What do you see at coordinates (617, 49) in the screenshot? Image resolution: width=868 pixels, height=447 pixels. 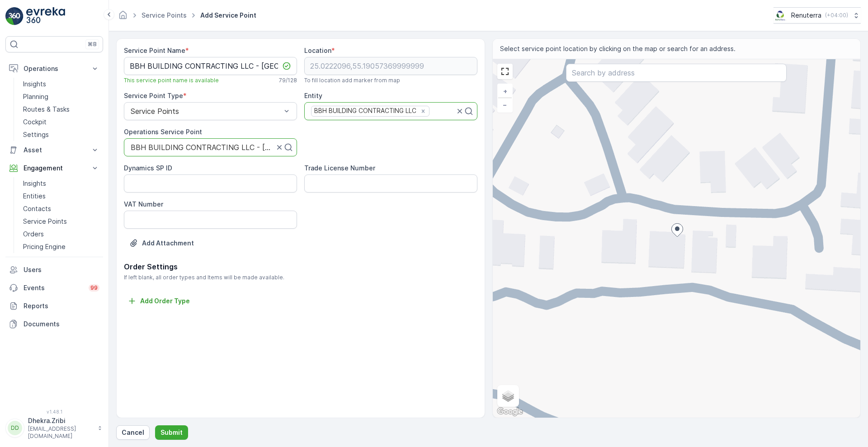 I see `span: Select service point location by clicking on the map or search for an address.` at bounding box center [617, 49].